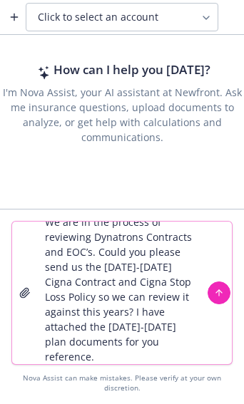  Describe the element at coordinates (98, 17) in the screenshot. I see `span: Click to select an account` at that location.